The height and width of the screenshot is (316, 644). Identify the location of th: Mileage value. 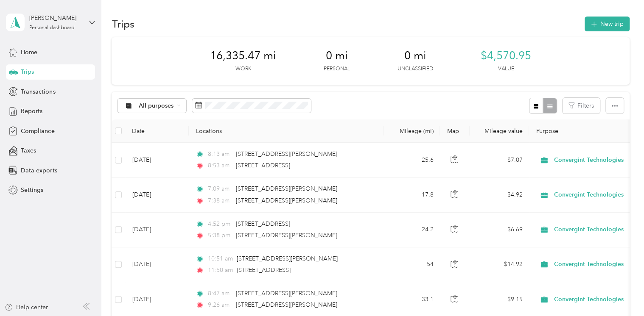
(500, 131).